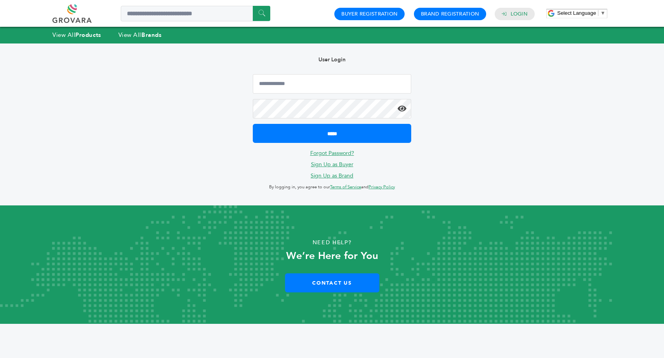 This screenshot has width=664, height=358. What do you see at coordinates (332, 256) in the screenshot?
I see `strong: We’re Here for You` at bounding box center [332, 256].